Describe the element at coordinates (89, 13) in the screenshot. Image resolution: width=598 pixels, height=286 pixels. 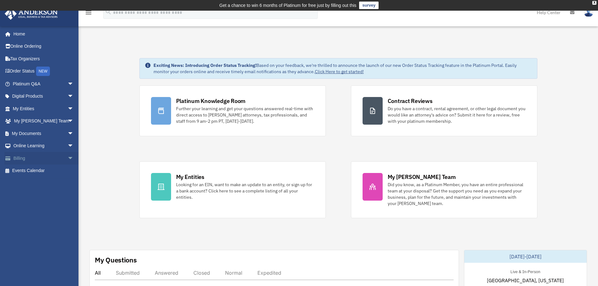
I see `a: menu` at that location.